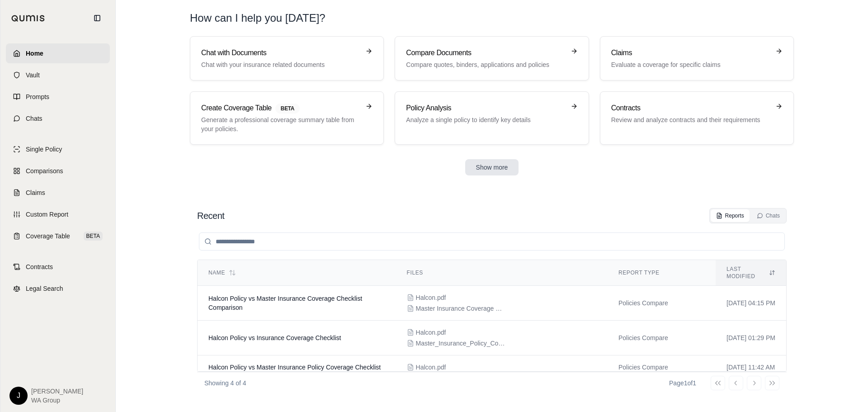  I want to click on span: Chats, so click(34, 119).